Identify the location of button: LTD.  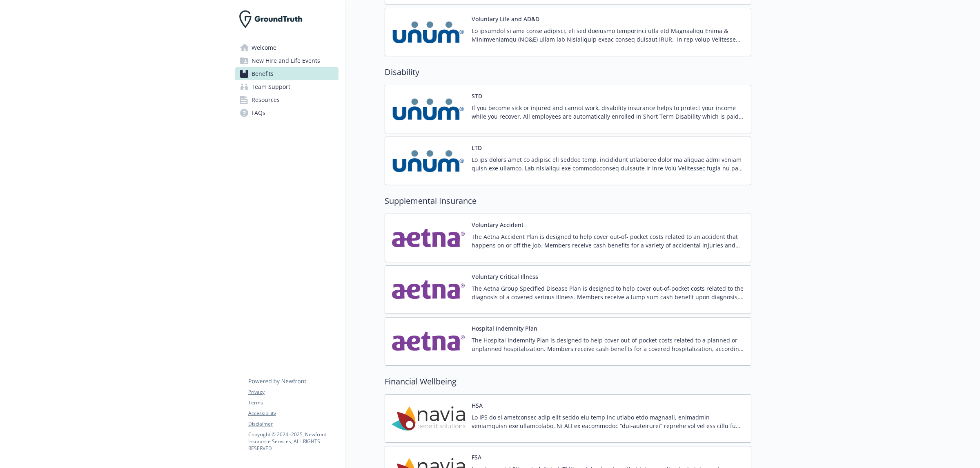
(477, 148).